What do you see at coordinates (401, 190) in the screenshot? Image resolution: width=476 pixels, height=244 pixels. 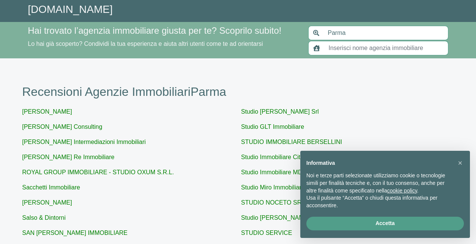 I see `a: cookie policy - il link si apre in una nuova scheda` at bounding box center [401, 190].